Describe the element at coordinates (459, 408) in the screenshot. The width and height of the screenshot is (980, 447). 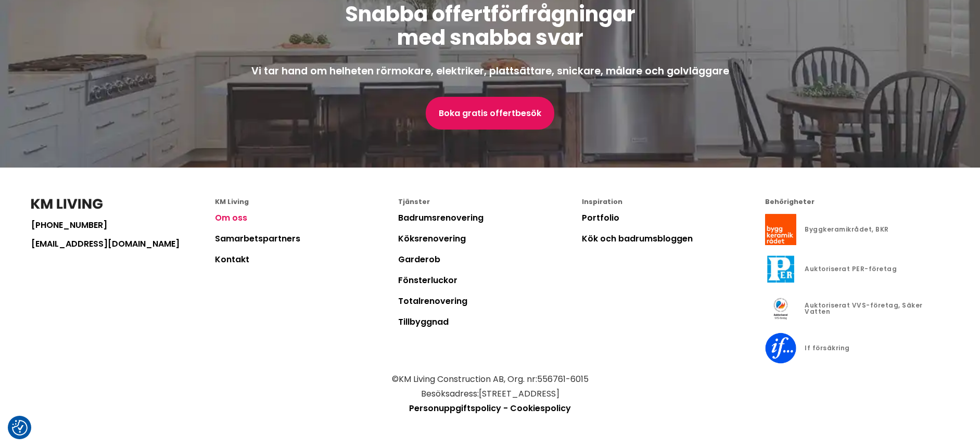
I see `a: Personuppgiftspolicy -` at that location.